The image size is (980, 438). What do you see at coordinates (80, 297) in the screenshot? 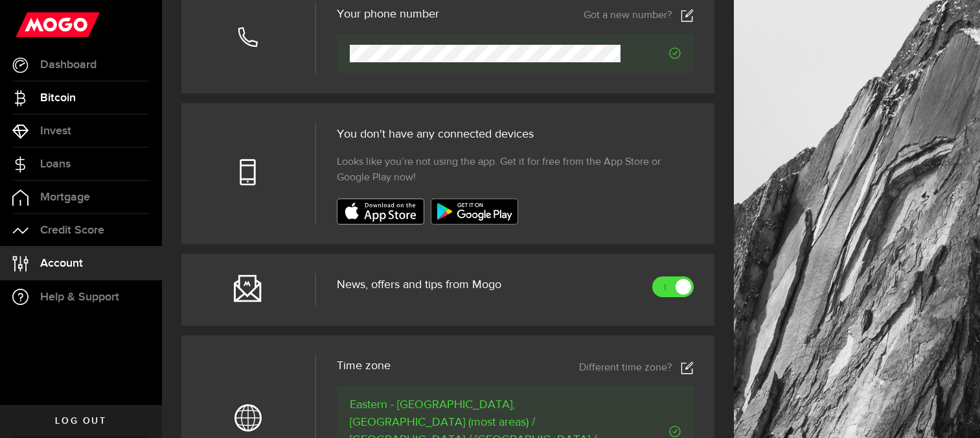
I see `span: Help & Support` at bounding box center [80, 297].